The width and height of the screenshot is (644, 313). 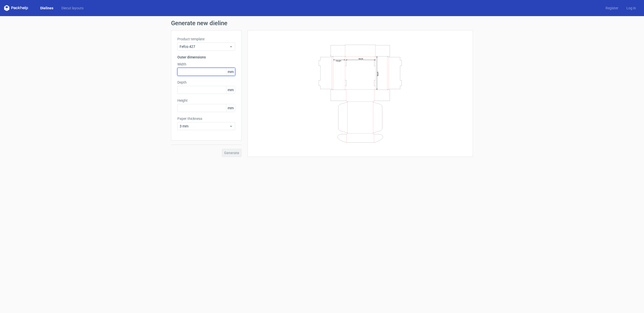 What do you see at coordinates (207, 100) in the screenshot?
I see `label: Height` at bounding box center [207, 100].